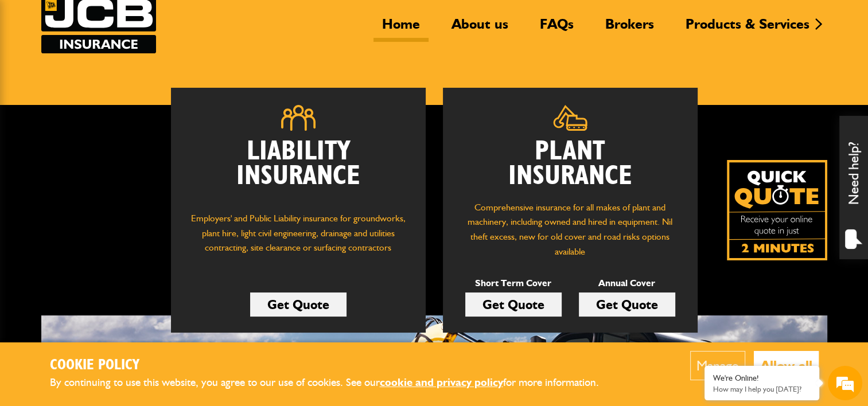 The width and height of the screenshot is (868, 406). What do you see at coordinates (627, 284) in the screenshot?
I see `p: Annual Cover` at bounding box center [627, 284].